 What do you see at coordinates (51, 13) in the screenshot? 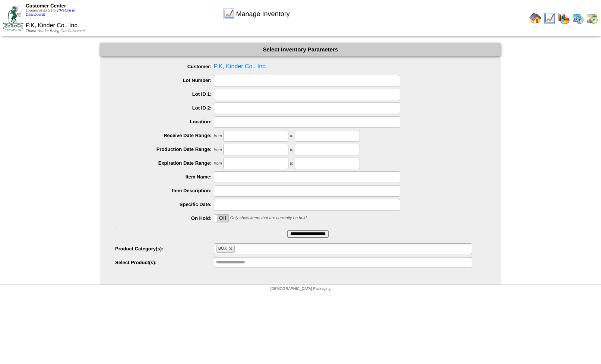
I see `a: (Return to Dashboard)` at bounding box center [51, 13].